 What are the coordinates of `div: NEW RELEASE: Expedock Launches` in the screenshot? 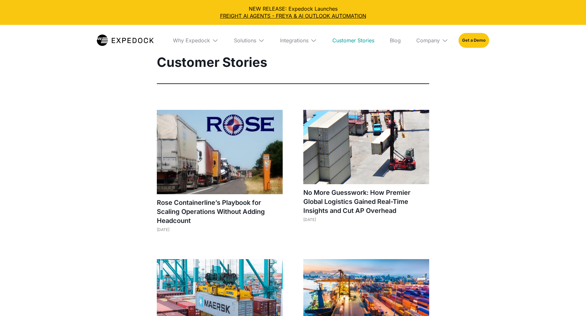 It's located at (293, 12).